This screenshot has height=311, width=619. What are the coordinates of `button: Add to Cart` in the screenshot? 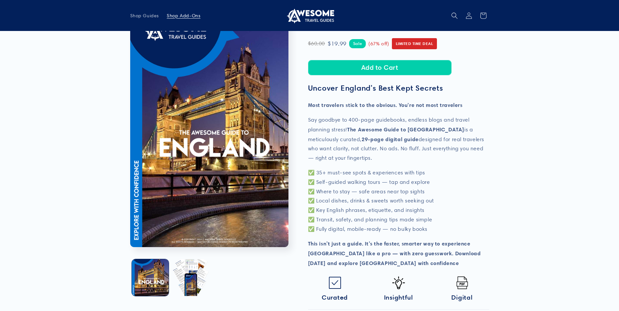 It's located at (380, 68).